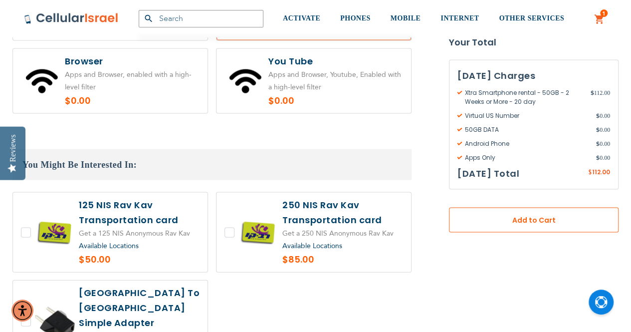 The height and width of the screenshot is (332, 631). I want to click on span: INTERNET, so click(459, 18).